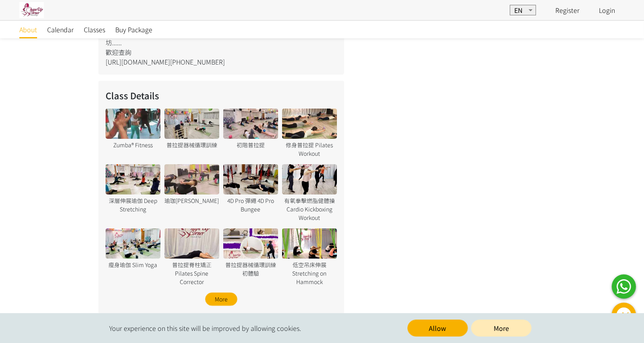 The width and height of the screenshot is (644, 343). What do you see at coordinates (60, 29) in the screenshot?
I see `a: Calendar` at bounding box center [60, 29].